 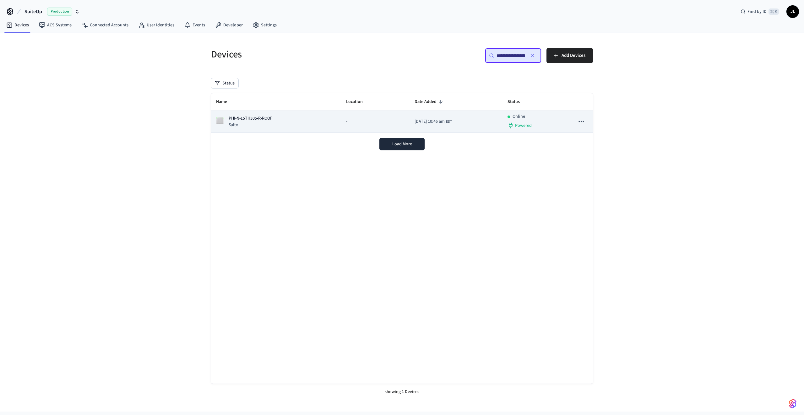 I want to click on button: Add Devices, so click(x=570, y=56).